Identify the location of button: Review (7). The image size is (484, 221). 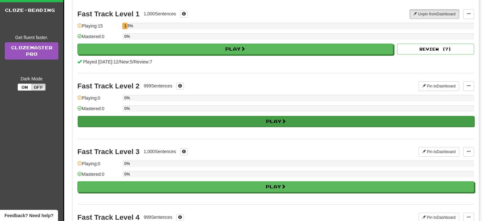
(435, 49).